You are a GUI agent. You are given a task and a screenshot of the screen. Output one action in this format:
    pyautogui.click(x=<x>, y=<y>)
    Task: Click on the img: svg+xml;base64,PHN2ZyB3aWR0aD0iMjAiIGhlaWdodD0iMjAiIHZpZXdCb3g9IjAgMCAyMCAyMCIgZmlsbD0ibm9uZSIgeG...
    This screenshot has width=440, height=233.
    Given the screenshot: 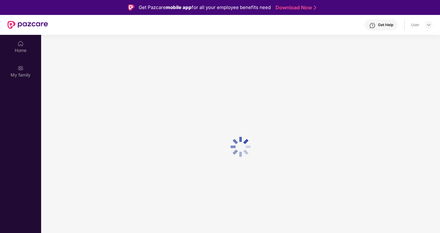 What is the action you would take?
    pyautogui.click(x=21, y=68)
    